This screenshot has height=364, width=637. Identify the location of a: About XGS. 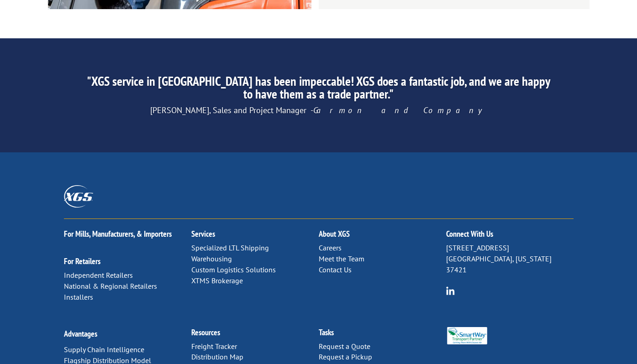
(334, 233).